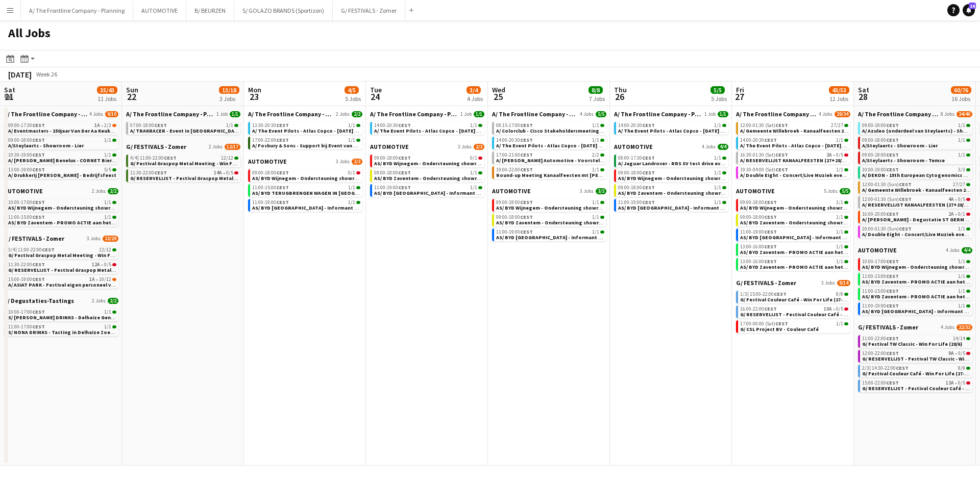 This screenshot has width=980, height=486. Describe the element at coordinates (951, 199) in the screenshot. I see `span: 4A` at that location.